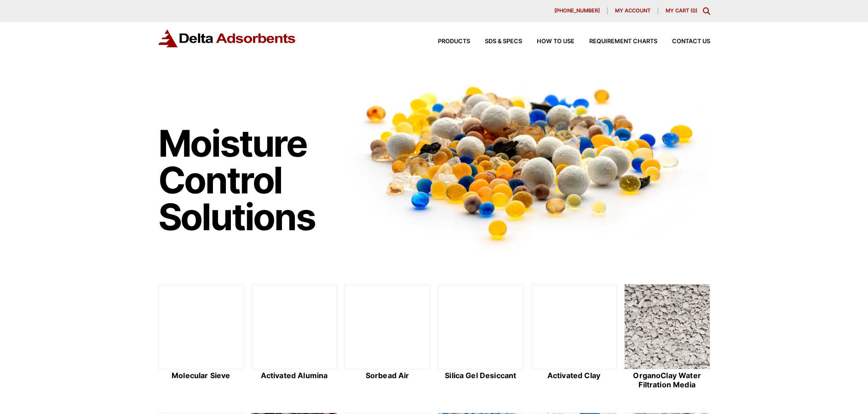 This screenshot has width=868, height=414. Describe the element at coordinates (480, 338) in the screenshot. I see `a: Silica Gel Desiccant` at that location.